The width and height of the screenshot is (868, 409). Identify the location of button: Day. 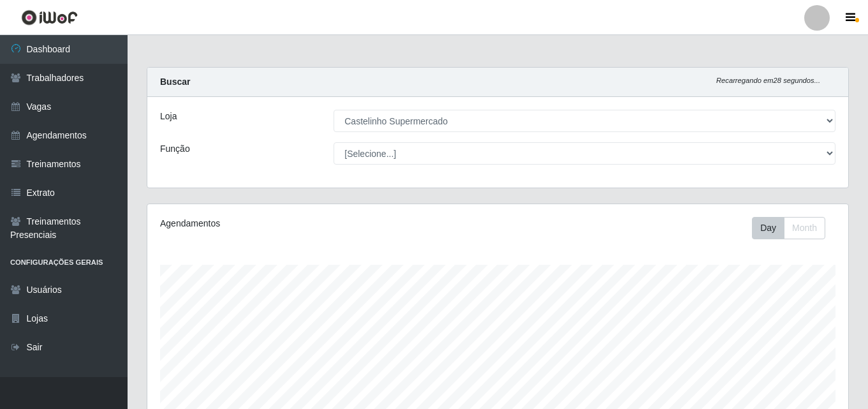
(768, 228).